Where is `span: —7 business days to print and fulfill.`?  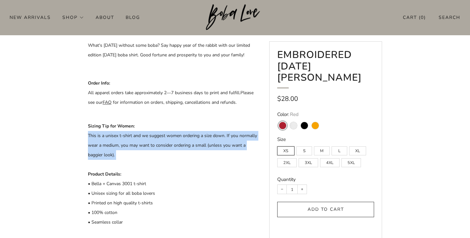 span: —7 business days to print and fulfill. is located at coordinates (203, 92).